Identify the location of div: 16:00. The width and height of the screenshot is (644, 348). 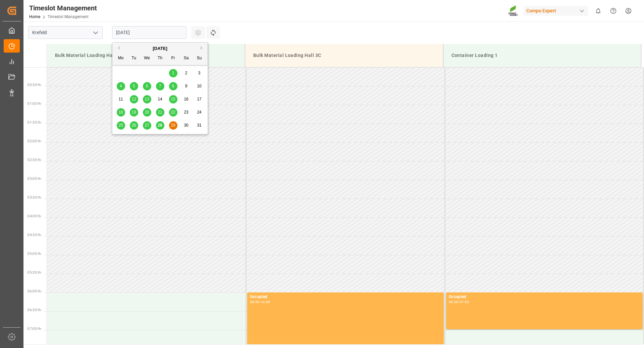
(266, 302).